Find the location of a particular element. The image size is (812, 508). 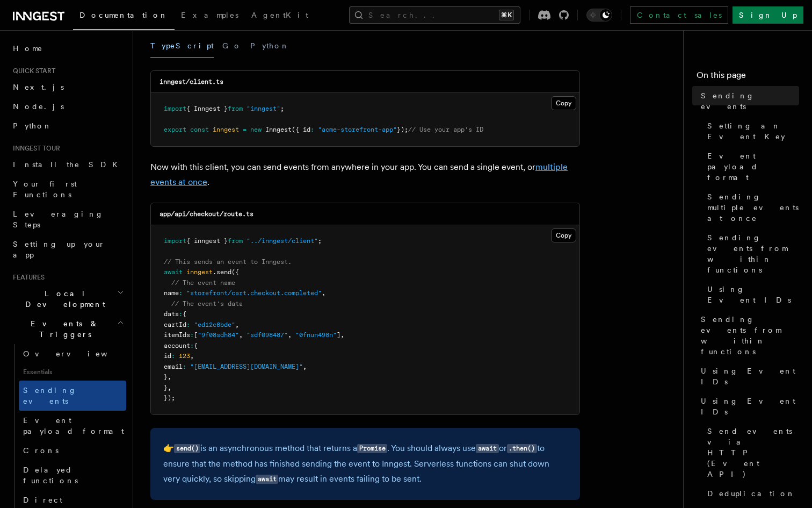

span: Crons is located at coordinates (41, 451).